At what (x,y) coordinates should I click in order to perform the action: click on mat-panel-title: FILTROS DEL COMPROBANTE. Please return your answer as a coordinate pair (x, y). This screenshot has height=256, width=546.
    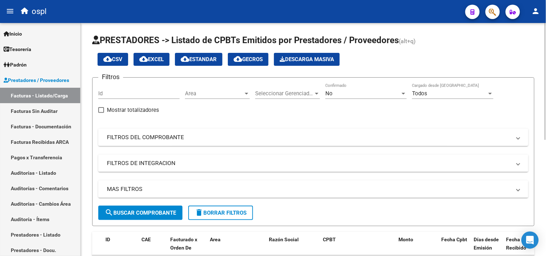
    Looking at the image, I should click on (309, 137).